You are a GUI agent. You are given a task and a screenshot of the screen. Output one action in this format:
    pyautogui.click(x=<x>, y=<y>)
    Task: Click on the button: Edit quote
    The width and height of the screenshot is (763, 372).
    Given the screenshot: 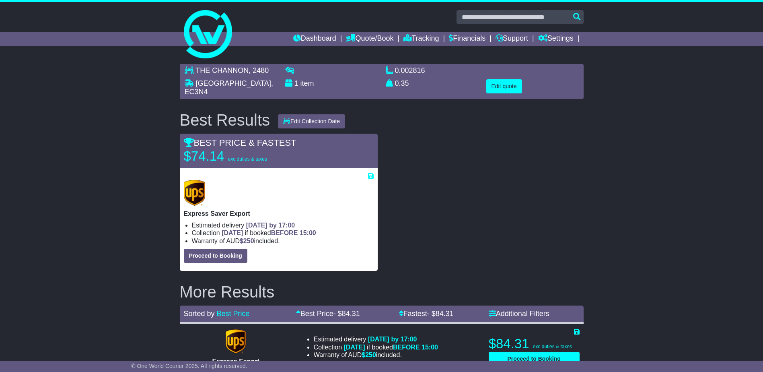 What is the action you would take?
    pyautogui.click(x=504, y=86)
    